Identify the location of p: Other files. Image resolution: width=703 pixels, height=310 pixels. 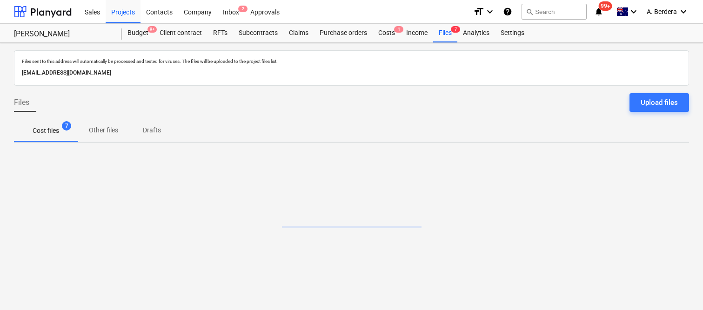
(103, 130).